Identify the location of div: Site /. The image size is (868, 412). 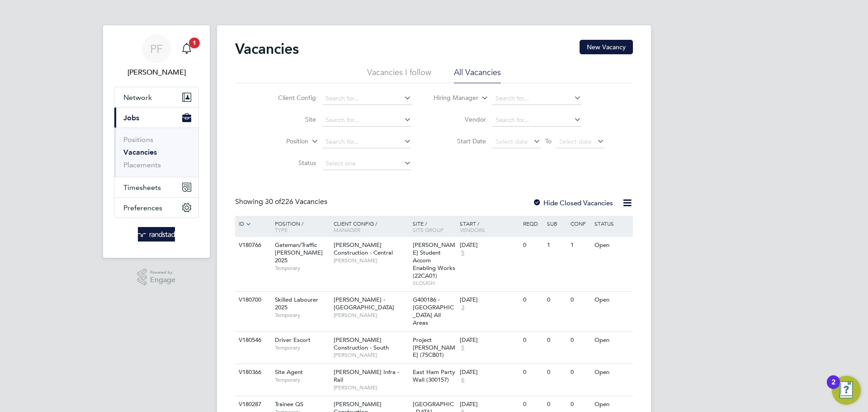
(434, 226).